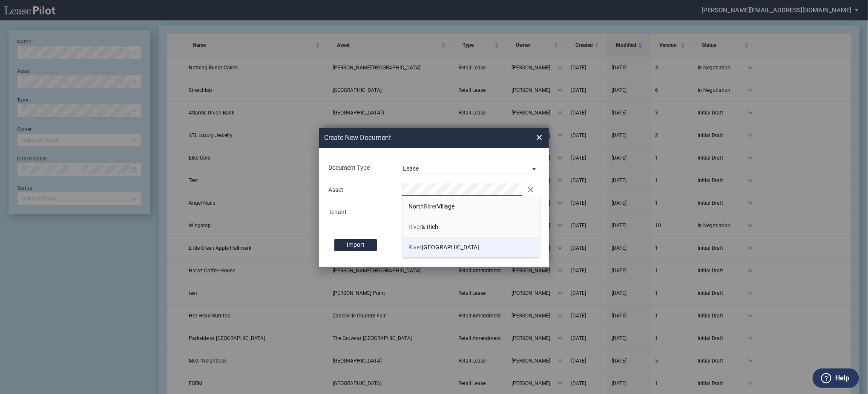 The height and width of the screenshot is (394, 868). I want to click on li: River& Rich, so click(471, 227).